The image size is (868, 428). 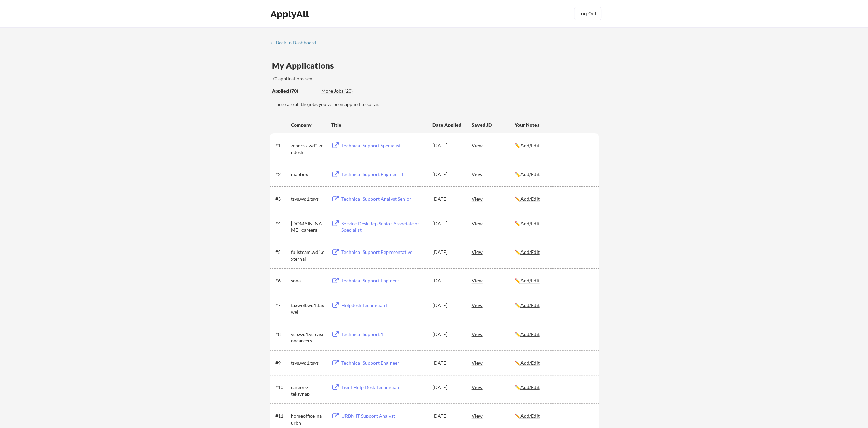 What do you see at coordinates (296, 43) in the screenshot?
I see `a: ← Back to Dashboard` at bounding box center [296, 43].